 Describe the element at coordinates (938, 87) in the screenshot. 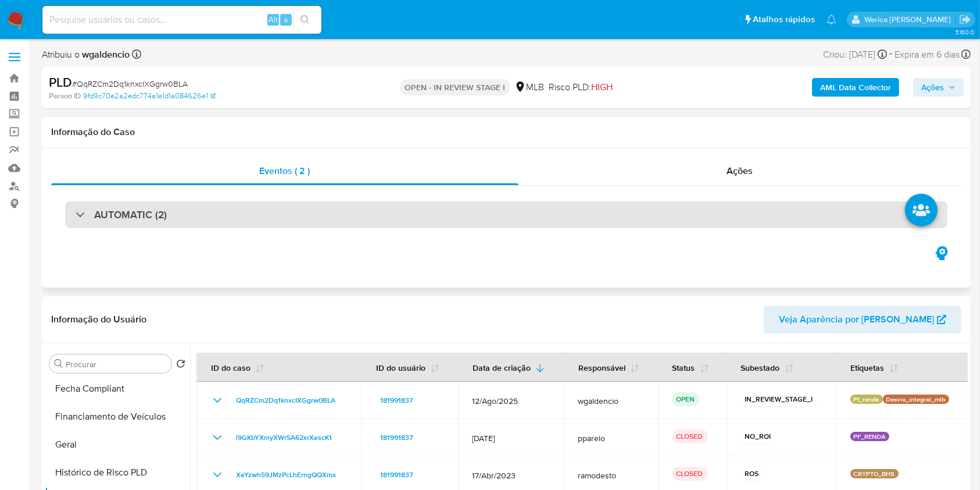

I see `button: Ações` at that location.